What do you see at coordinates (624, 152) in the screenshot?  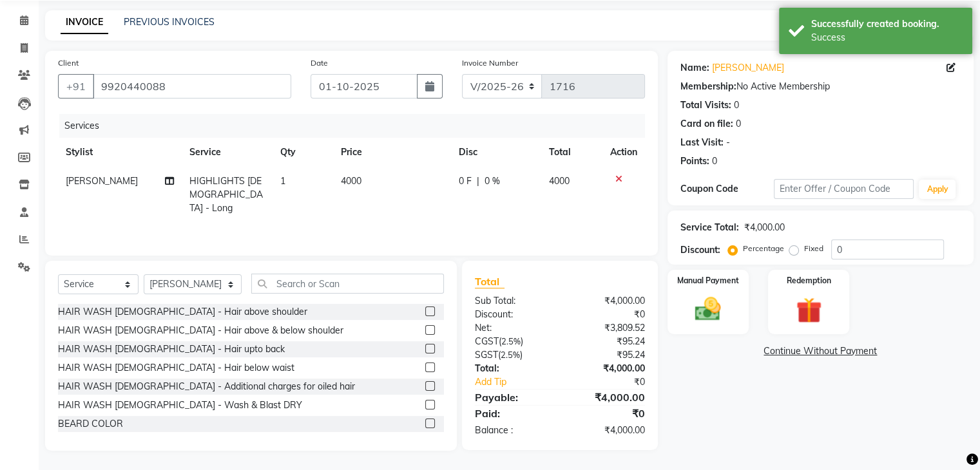 I see `th: Action` at bounding box center [624, 152].